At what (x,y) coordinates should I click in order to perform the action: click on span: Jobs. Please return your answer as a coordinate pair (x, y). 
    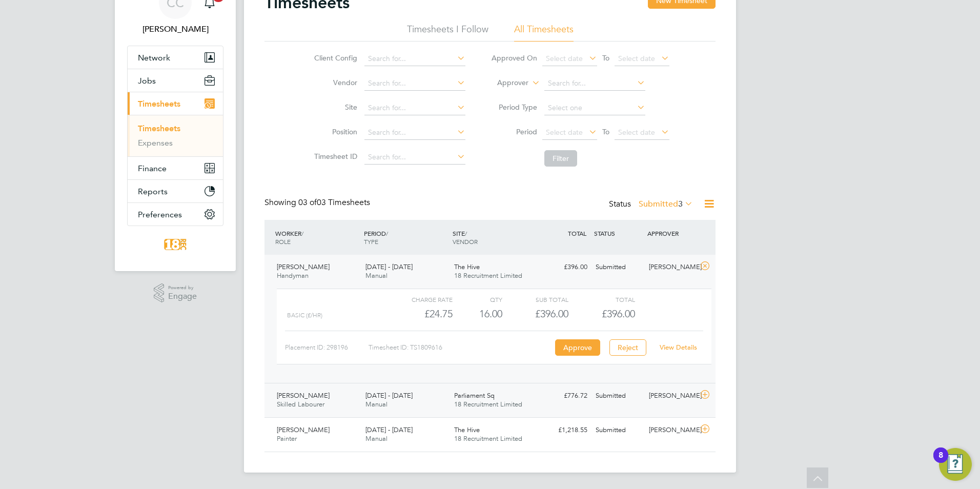
    Looking at the image, I should click on (147, 80).